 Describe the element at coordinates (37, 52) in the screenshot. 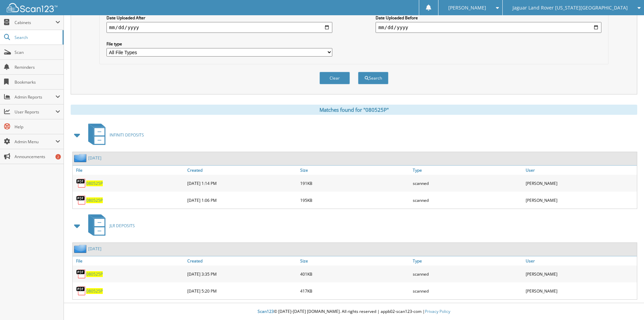

I see `span: Scan` at that location.